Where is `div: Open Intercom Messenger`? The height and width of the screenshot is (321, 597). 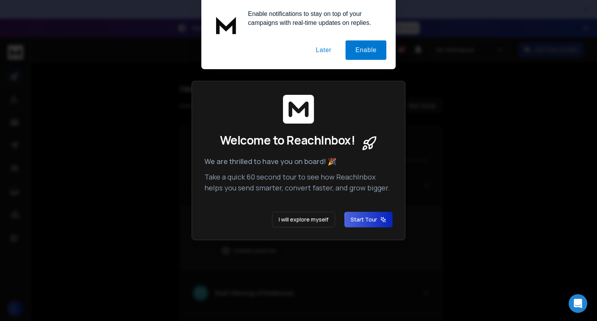
div: Open Intercom Messenger is located at coordinates (578, 304).